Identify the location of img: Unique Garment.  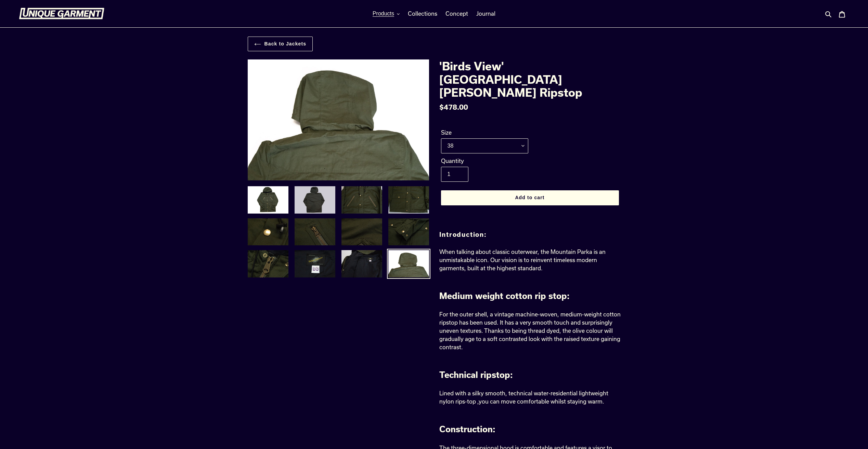
(62, 14).